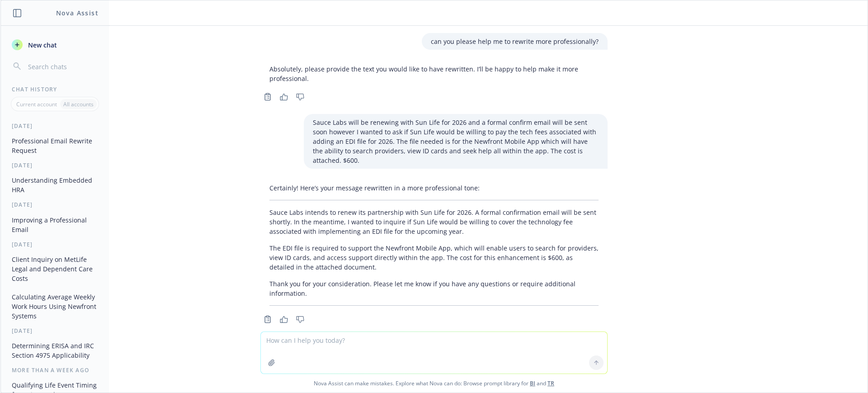  What do you see at coordinates (55, 350) in the screenshot?
I see `button: Determining ERISA and IRC Section 4975 Applicability` at bounding box center [55, 350].